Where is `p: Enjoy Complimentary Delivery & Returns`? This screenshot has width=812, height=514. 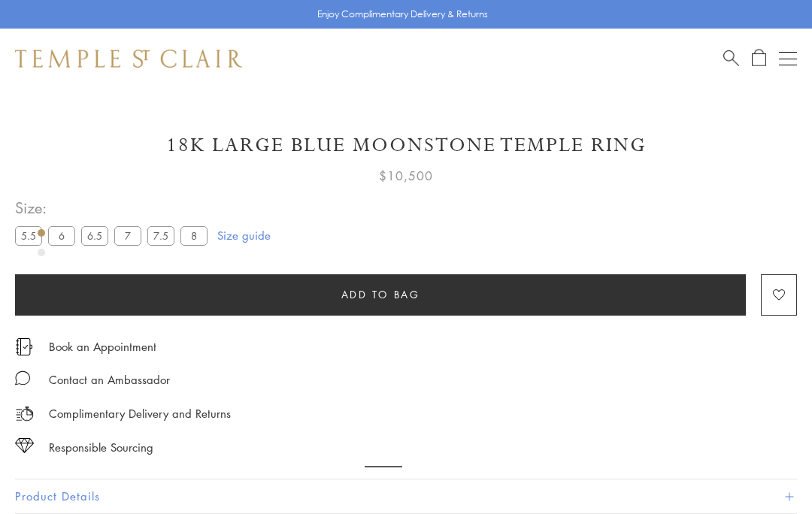 p: Enjoy Complimentary Delivery & Returns is located at coordinates (402, 14).